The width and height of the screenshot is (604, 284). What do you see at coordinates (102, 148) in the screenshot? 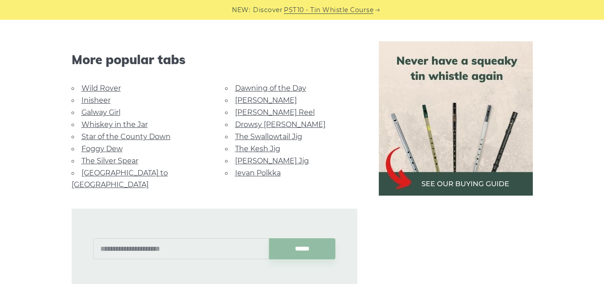
I see `a: Foggy Dew` at bounding box center [102, 148].